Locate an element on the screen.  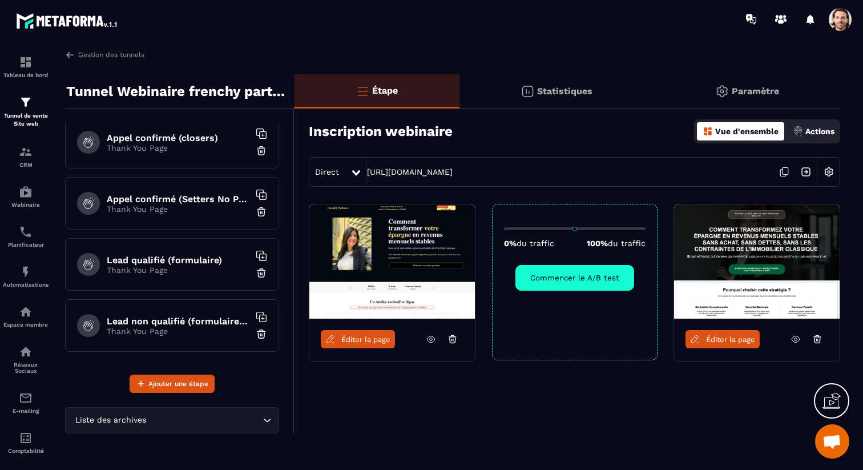
p: Actions is located at coordinates (820, 131).